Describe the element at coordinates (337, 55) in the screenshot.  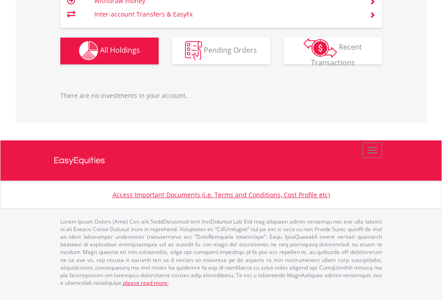
I see `span: Recent Transactions` at that location.